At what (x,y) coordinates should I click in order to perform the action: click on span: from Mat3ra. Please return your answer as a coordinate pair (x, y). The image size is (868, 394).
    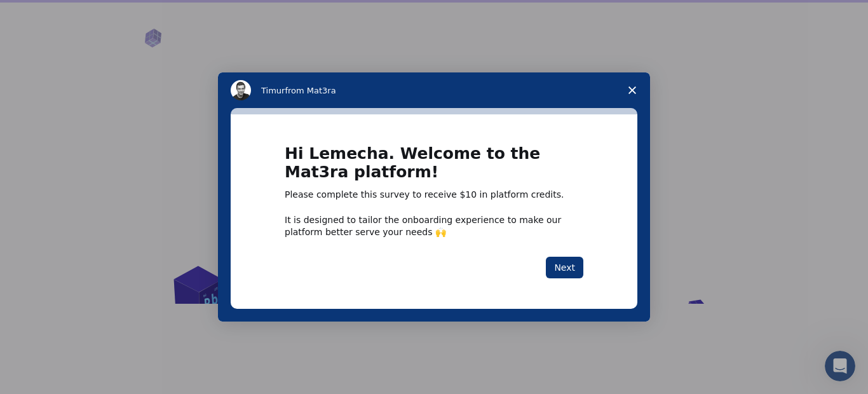
    Looking at the image, I should click on (310, 90).